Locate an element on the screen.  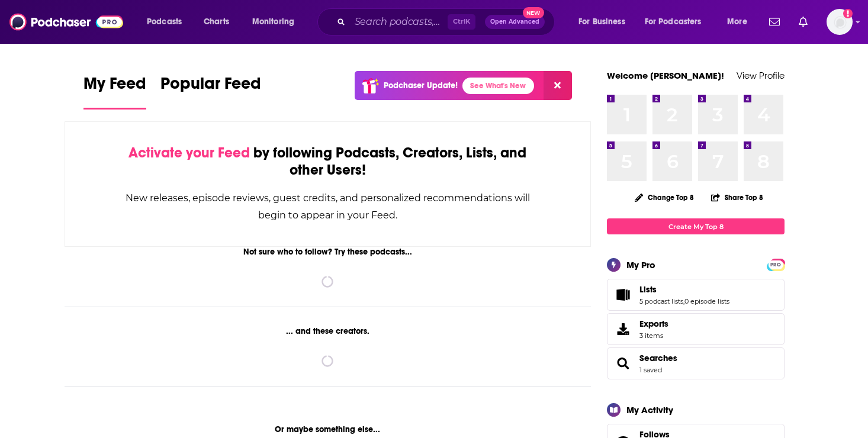
span: My Feed is located at coordinates (115, 87).